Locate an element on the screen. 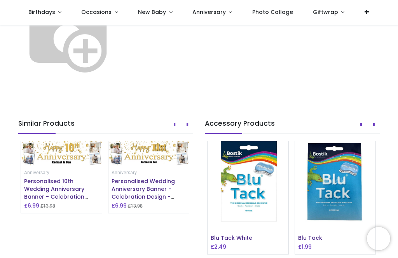  span: Giftwrap is located at coordinates (325, 12).